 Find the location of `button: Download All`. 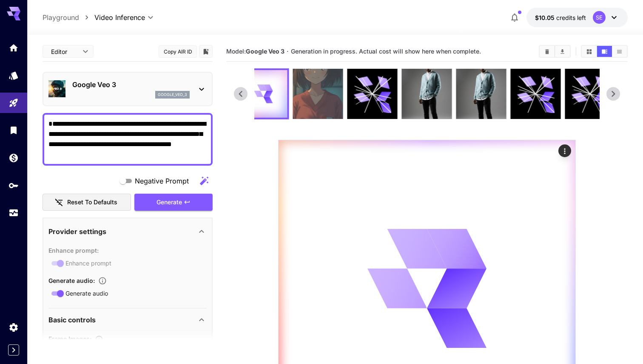

button: Download All is located at coordinates (562, 52).